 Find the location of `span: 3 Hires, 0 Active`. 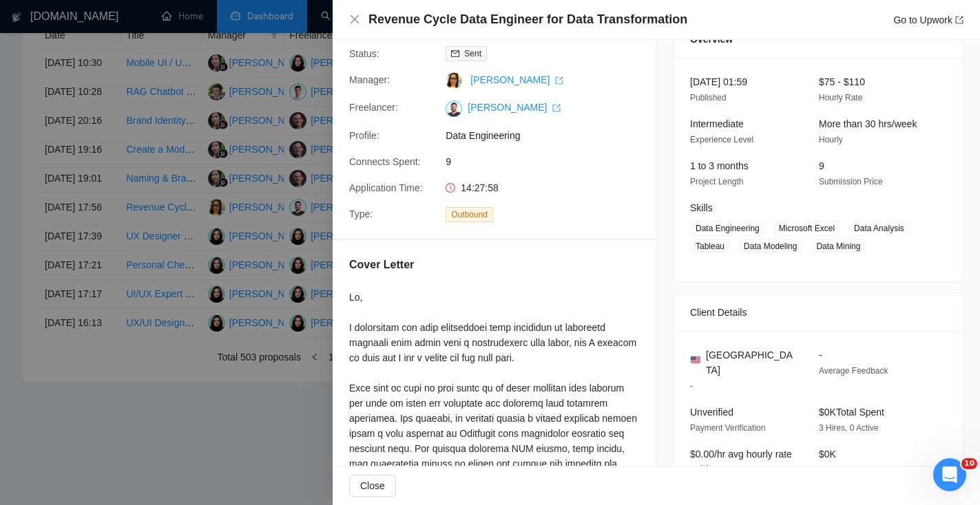

span: 3 Hires, 0 Active is located at coordinates (848, 428).